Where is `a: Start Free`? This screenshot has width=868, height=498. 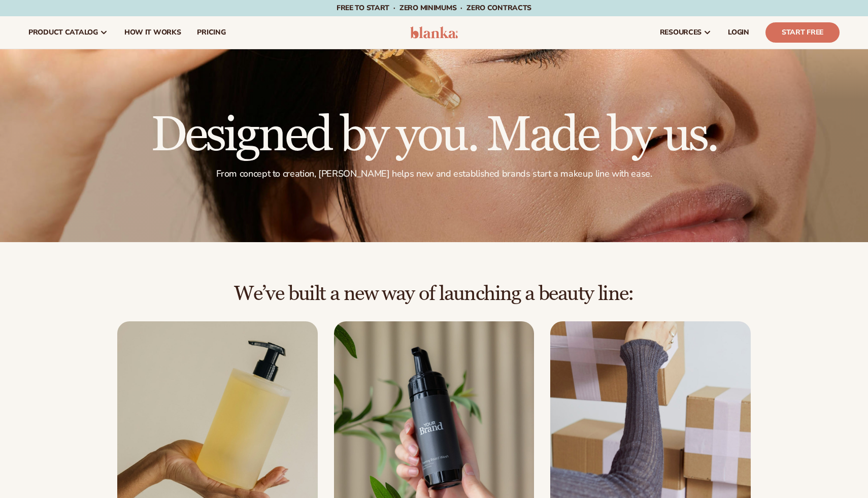
a: Start Free is located at coordinates (803, 32).